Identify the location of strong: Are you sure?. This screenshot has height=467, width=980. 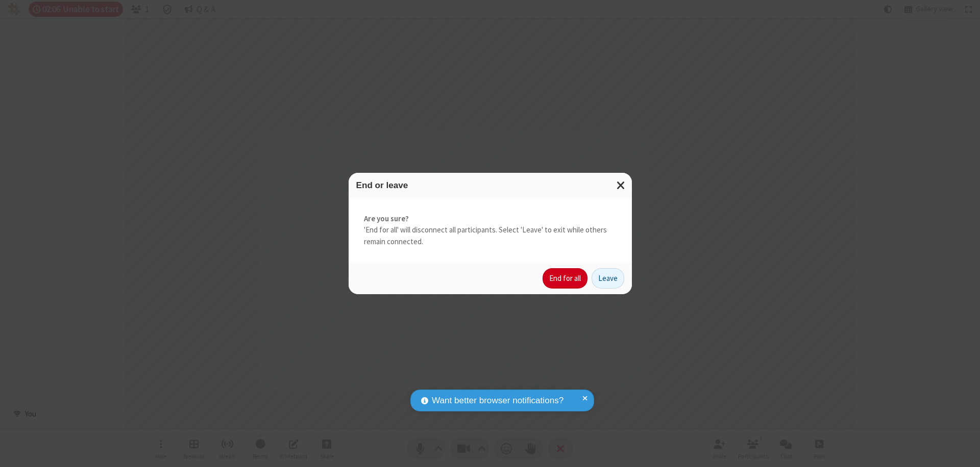
(490, 219).